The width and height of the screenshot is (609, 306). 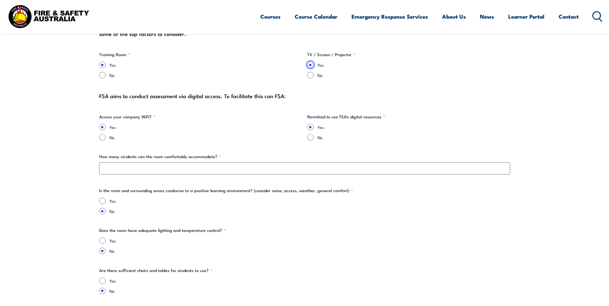 I want to click on a: Courses, so click(x=270, y=16).